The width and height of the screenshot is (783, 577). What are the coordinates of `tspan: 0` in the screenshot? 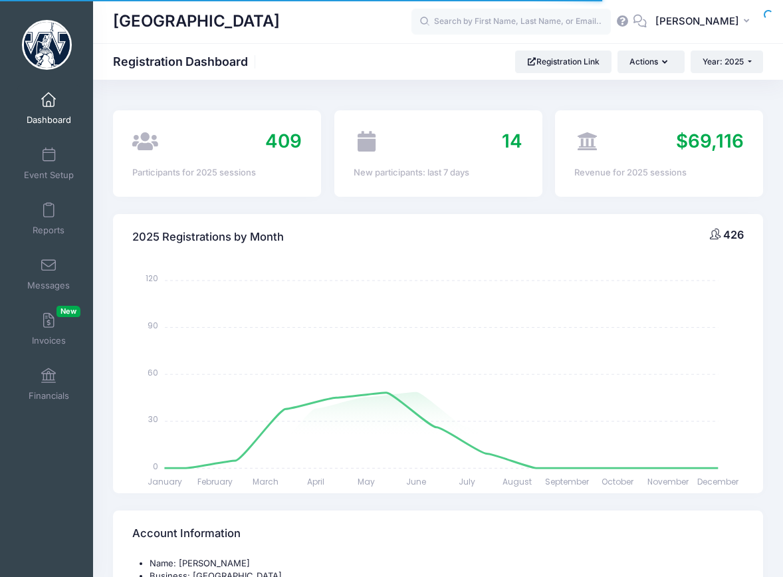 It's located at (155, 465).